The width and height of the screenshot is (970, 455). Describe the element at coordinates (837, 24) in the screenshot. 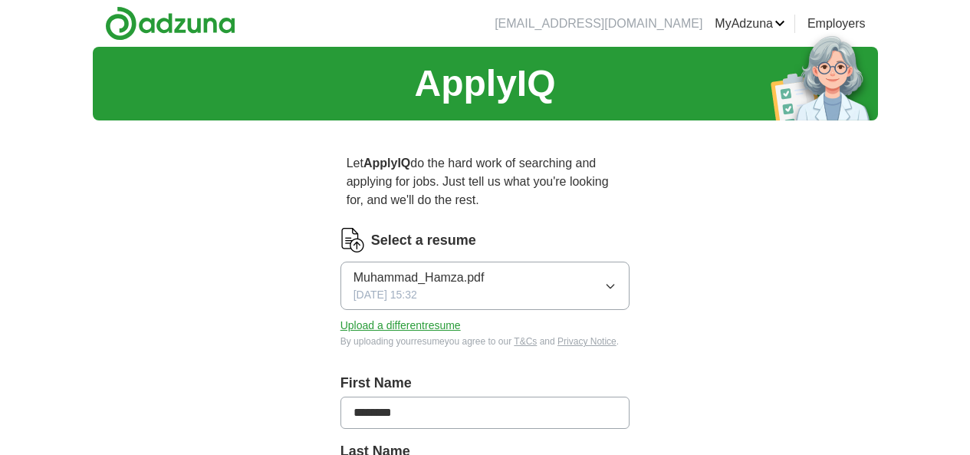

I see `a: Employers` at that location.